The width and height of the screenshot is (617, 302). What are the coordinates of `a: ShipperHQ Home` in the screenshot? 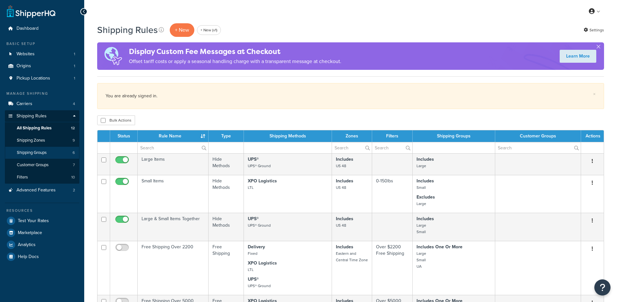 It's located at (31, 11).